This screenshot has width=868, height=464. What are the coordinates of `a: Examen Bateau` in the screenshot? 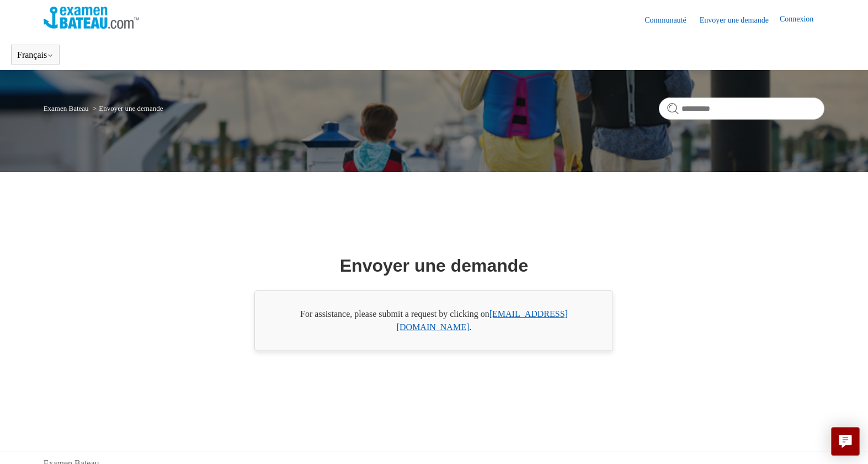 It's located at (66, 108).